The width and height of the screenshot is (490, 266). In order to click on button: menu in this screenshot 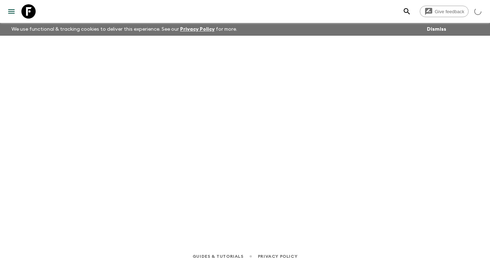, I will do `click(11, 11)`.